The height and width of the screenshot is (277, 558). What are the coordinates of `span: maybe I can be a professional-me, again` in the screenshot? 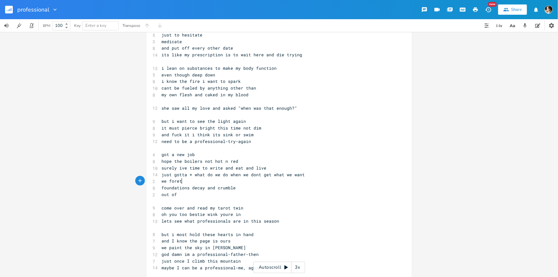 It's located at (212, 268).